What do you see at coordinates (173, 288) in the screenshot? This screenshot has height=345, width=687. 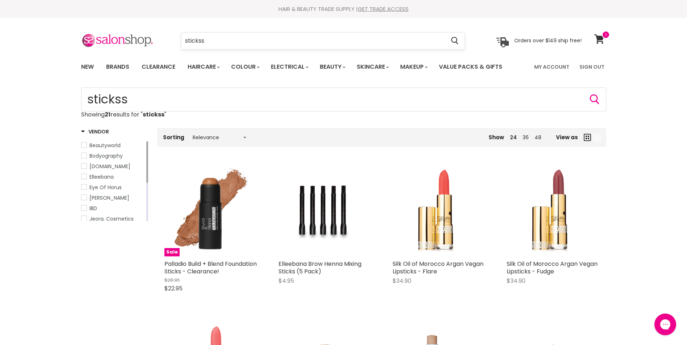 I see `span: $22.95` at bounding box center [173, 288].